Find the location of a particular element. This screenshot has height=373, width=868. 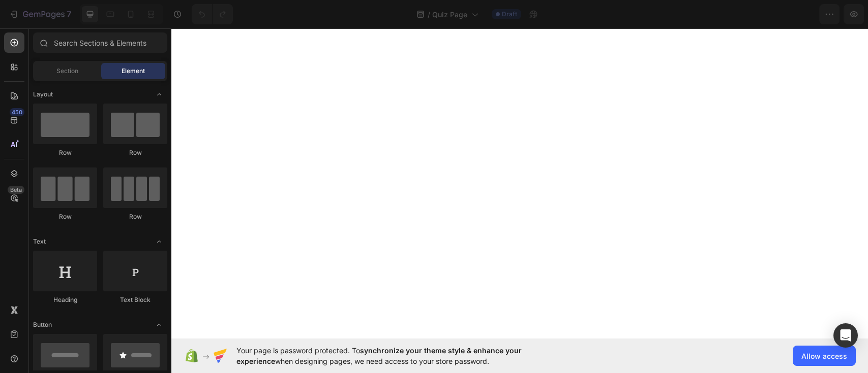

div: Text Block is located at coordinates (135, 300).